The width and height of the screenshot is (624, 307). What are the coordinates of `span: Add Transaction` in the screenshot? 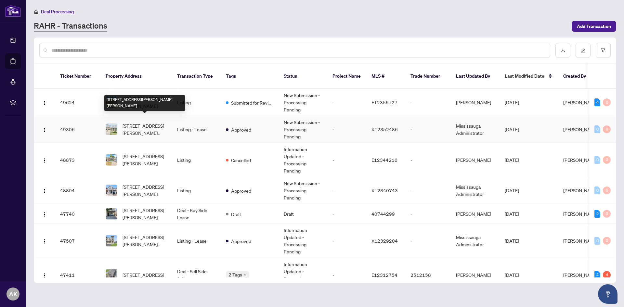 It's located at (594, 26).